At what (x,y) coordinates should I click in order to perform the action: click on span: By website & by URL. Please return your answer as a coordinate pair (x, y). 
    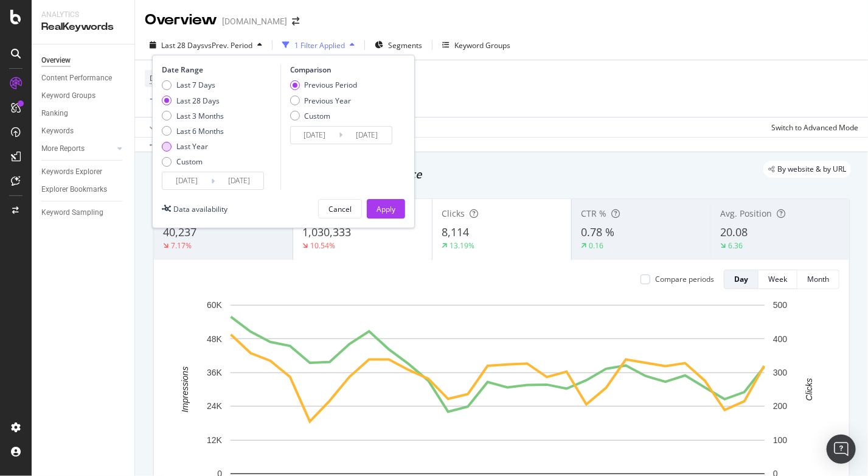
    Looking at the image, I should click on (811, 170).